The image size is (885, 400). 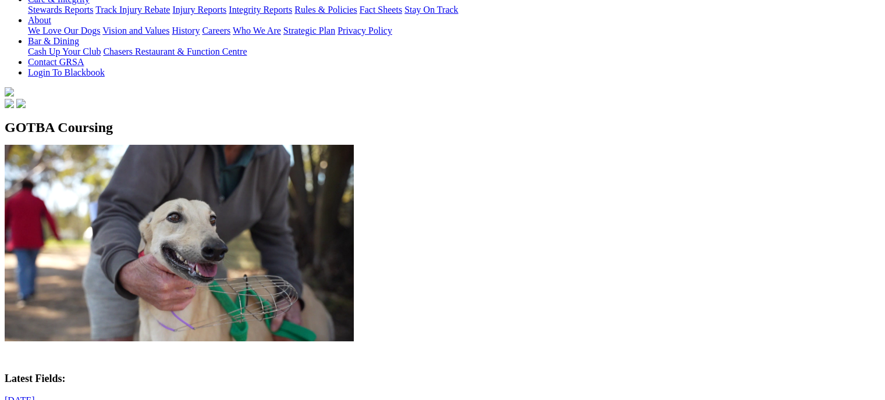 What do you see at coordinates (365, 30) in the screenshot?
I see `a: Privacy Policy` at bounding box center [365, 30].